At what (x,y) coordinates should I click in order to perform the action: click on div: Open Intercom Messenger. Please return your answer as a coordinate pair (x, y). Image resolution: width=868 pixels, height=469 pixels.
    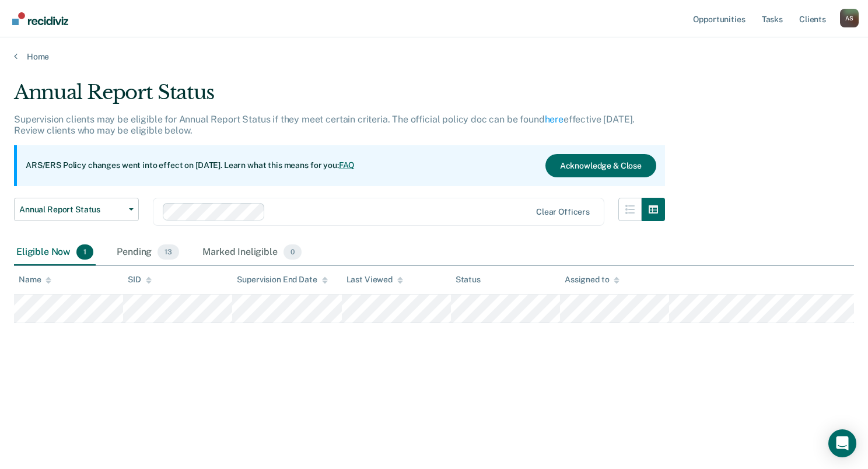
    Looking at the image, I should click on (842, 444).